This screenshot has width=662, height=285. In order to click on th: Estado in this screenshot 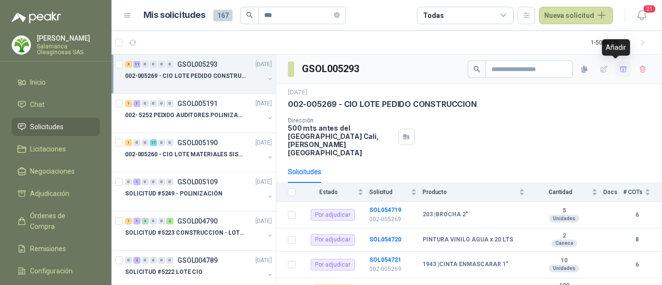, I will do `click(335, 192)`.